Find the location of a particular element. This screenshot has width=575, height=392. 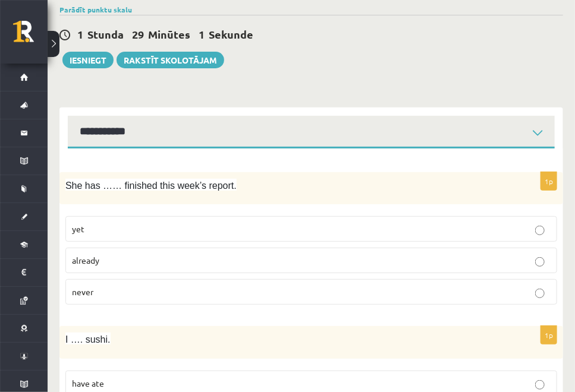

a: Parādīt punktu skalu is located at coordinates (96, 10).